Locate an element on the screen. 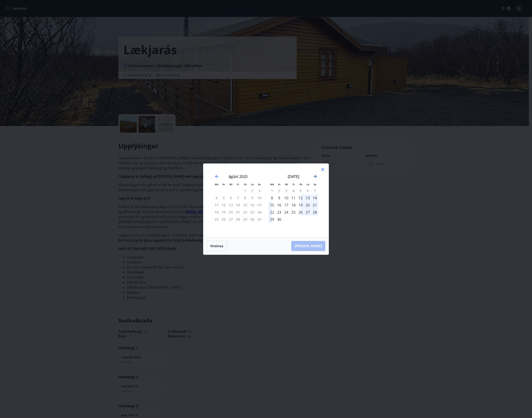  td: Not available. föstudagur, 15. ágúst 2025 is located at coordinates (245, 205).